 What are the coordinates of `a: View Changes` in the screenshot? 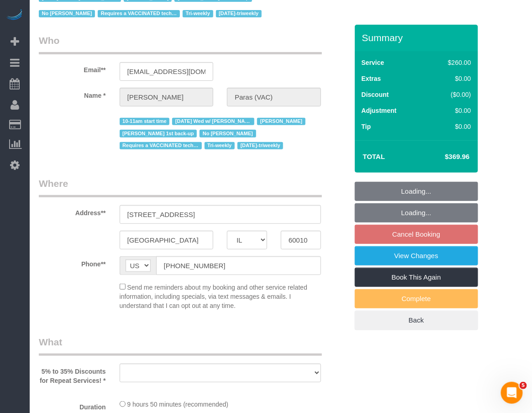 It's located at (416, 256).